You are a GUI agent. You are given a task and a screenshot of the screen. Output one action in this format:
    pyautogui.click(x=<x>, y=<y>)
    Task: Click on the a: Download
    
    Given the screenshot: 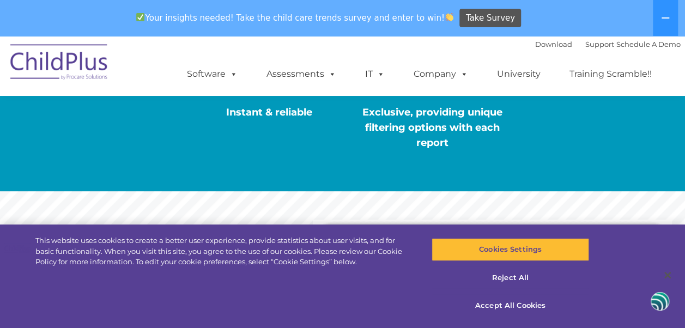 What is the action you would take?
    pyautogui.click(x=554, y=44)
    